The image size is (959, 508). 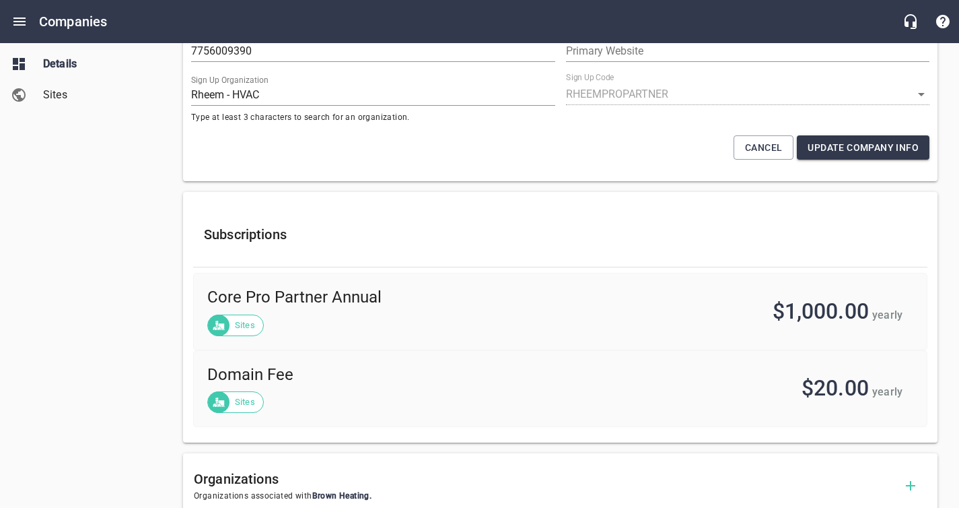 What do you see at coordinates (590, 77) in the screenshot?
I see `label: Sign Up Code` at bounding box center [590, 77].